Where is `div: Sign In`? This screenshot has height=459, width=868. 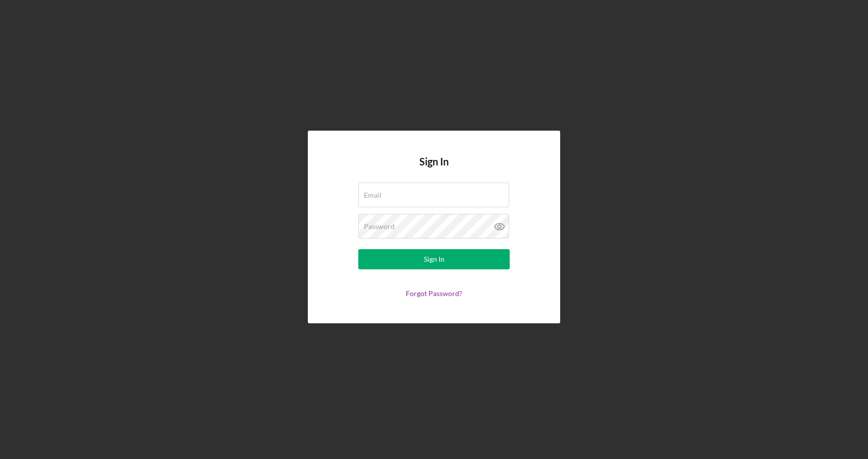 div: Sign In is located at coordinates (434, 260).